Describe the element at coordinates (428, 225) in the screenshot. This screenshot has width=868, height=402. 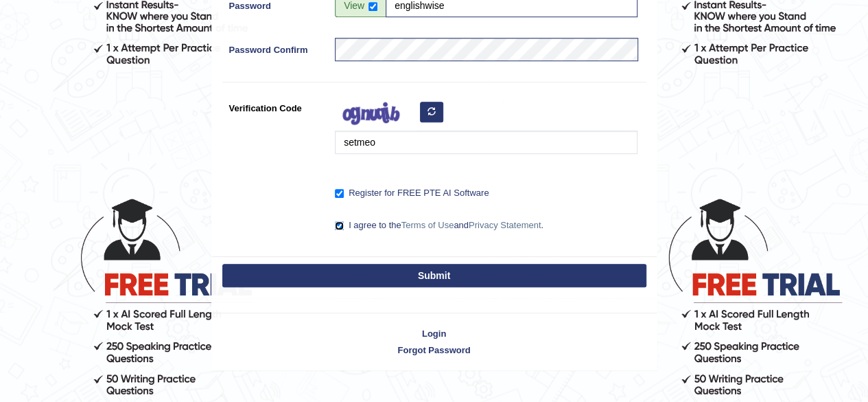
I see `a: Terms of Use` at that location.